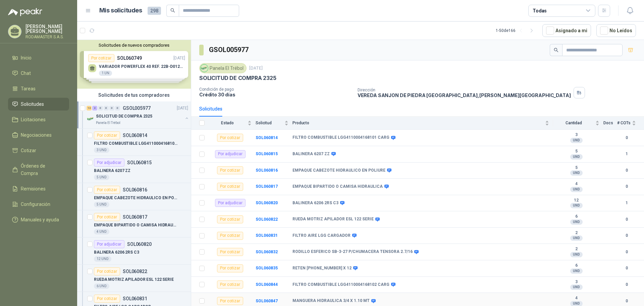 Image resolution: width=644 pixels, height=306 pixels. I want to click on p: Panela El Trébol, so click(108, 123).